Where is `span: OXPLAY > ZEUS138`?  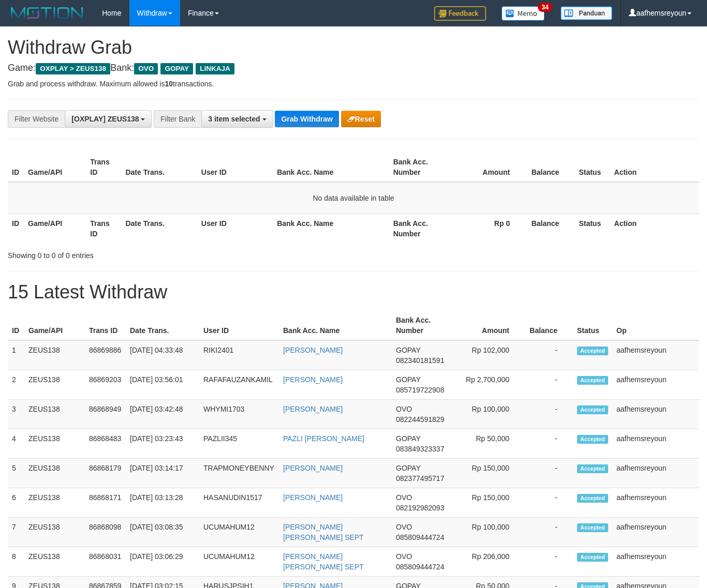
span: OXPLAY > ZEUS138 is located at coordinates (73, 69).